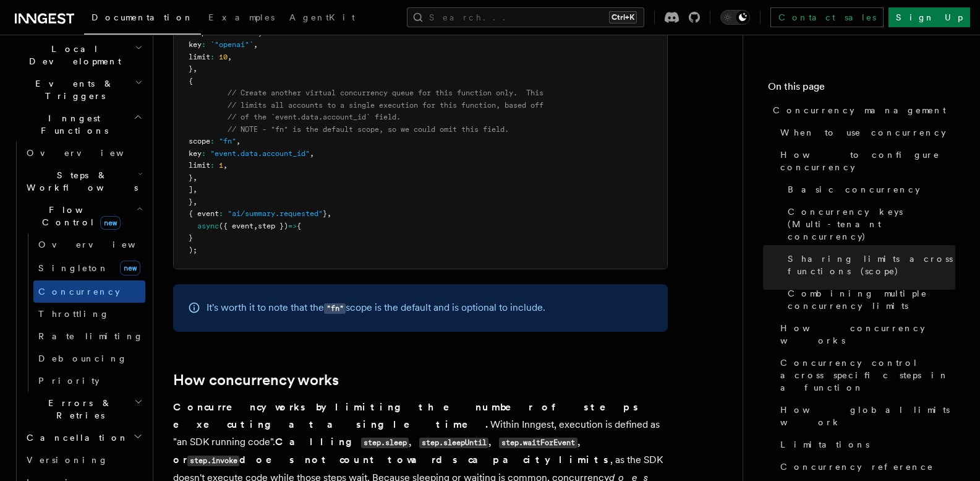  Describe the element at coordinates (260, 154) in the screenshot. I see `span: "event.data.account_id"` at that location.